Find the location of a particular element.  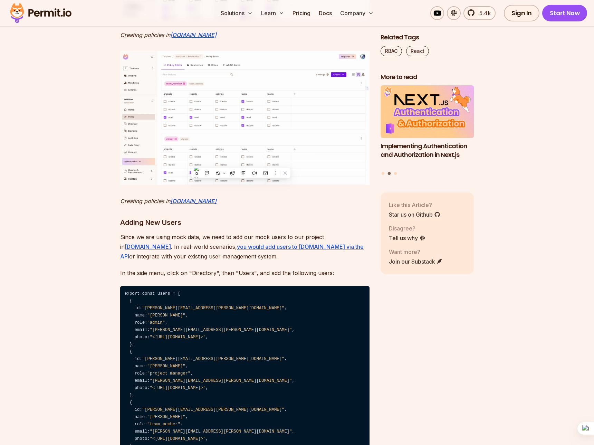

button: Go to slide 3 is located at coordinates (396, 173).